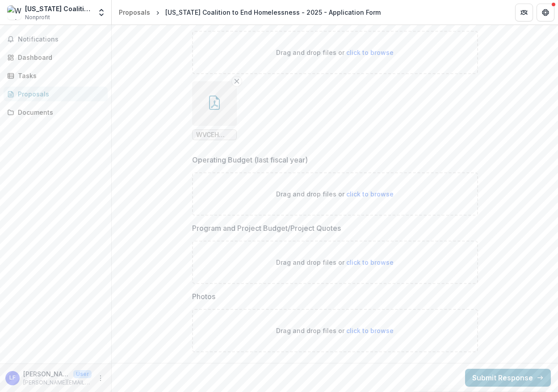 This screenshot has width=558, height=392. I want to click on button: Submit Response, so click(508, 378).